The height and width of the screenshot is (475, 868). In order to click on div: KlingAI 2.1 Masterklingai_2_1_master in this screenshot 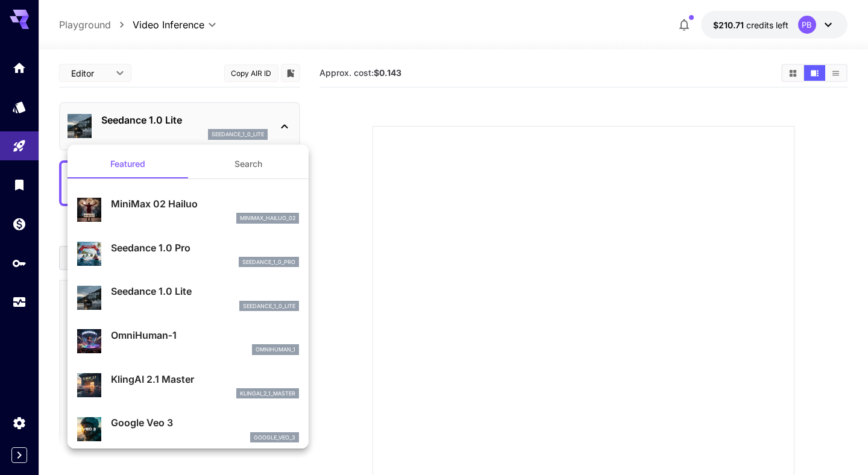, I will do `click(188, 385)`.